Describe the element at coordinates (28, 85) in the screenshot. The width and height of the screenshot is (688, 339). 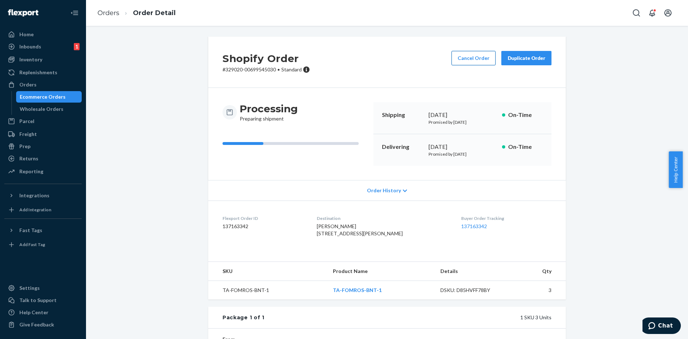
I see `div: Orders` at that location.